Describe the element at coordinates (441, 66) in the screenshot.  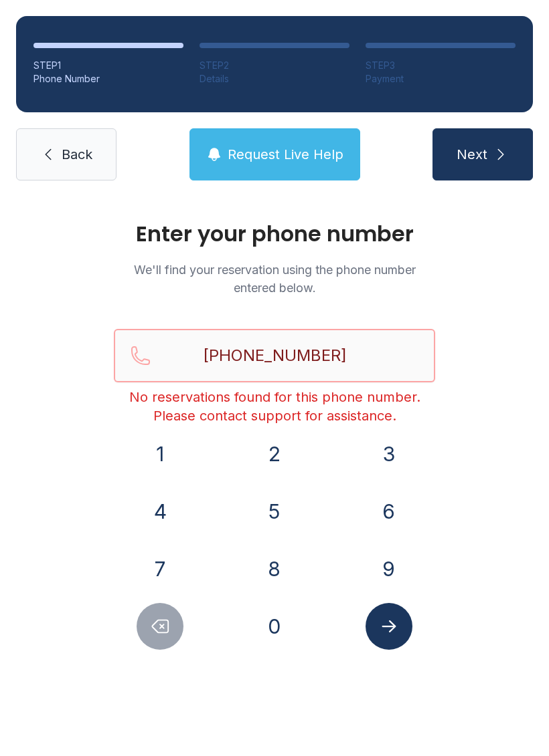
I see `div: STEP 3` at that location.